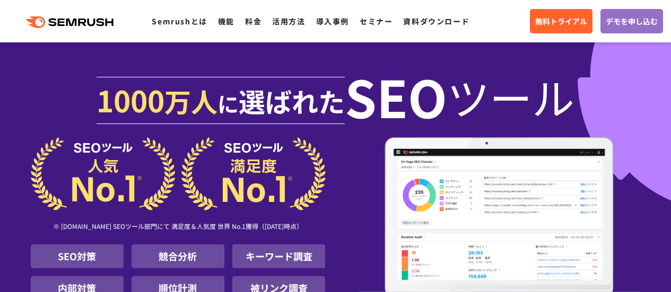 Image resolution: width=671 pixels, height=292 pixels. I want to click on span: ツール, so click(511, 97).